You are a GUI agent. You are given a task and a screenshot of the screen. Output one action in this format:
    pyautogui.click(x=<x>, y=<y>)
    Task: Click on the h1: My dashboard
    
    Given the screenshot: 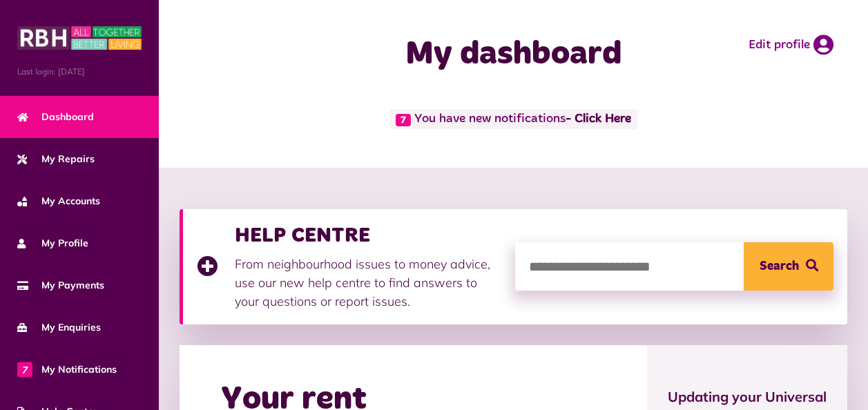 What is the action you would take?
    pyautogui.click(x=514, y=54)
    